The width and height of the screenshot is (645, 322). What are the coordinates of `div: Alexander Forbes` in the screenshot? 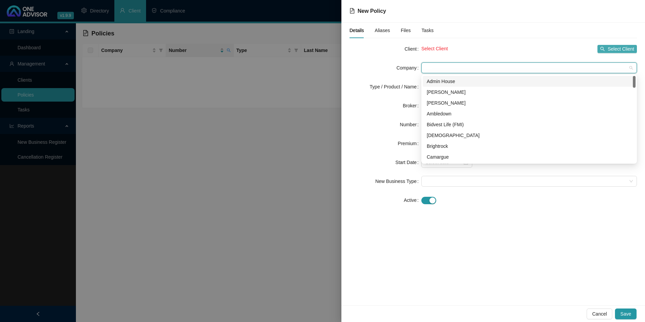 It's located at (529, 92).